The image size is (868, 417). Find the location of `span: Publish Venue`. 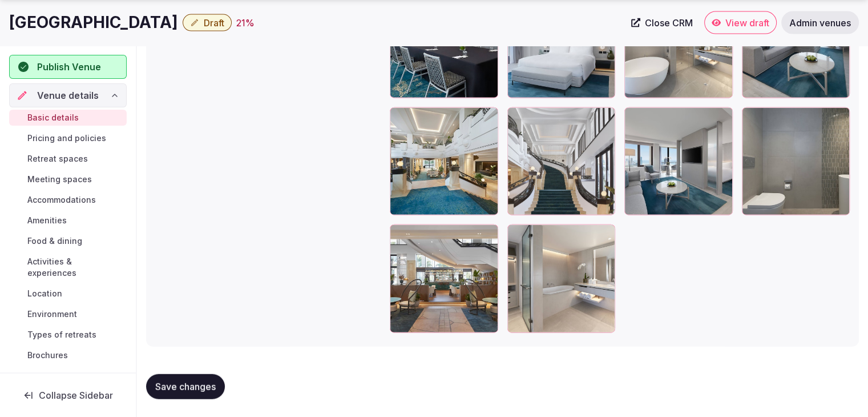

span: Publish Venue is located at coordinates (69, 67).